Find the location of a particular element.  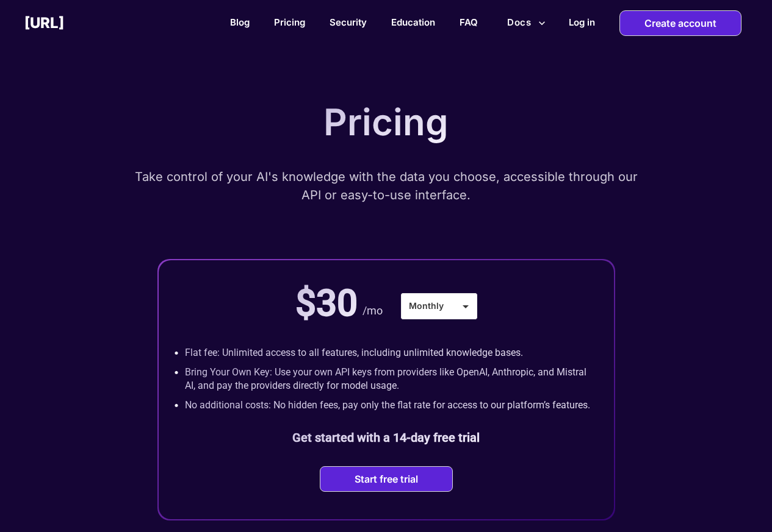

h2: Log in is located at coordinates (581, 22).